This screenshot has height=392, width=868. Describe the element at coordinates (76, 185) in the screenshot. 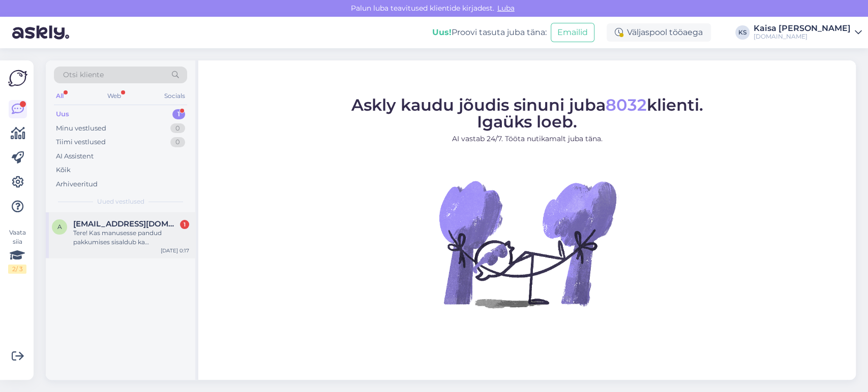

I see `div: Arhiveeritud` at that location.